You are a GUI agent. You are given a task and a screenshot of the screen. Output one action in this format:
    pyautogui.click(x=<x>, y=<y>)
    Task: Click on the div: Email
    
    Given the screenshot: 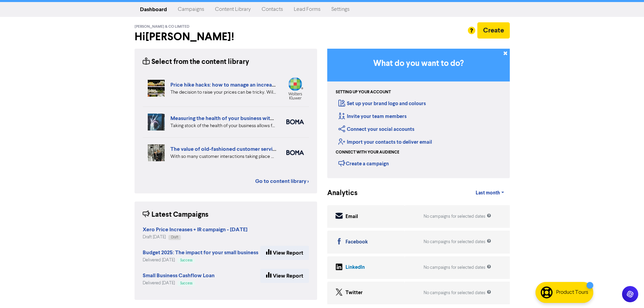 What is the action you would take?
    pyautogui.click(x=352, y=217)
    